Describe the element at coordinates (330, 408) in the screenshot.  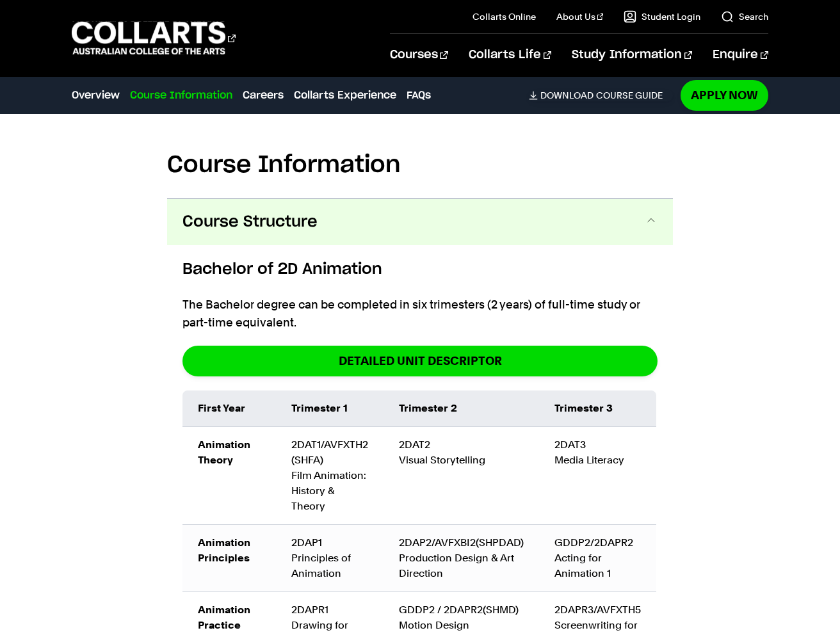
I see `td: Trimester 1` at that location.